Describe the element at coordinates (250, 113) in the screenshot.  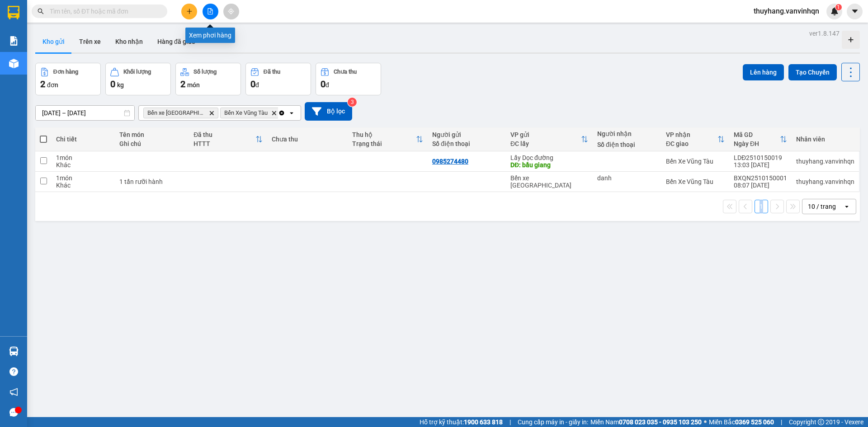
I see `span: Bến Xe Vũng Tàu , close by backspace` at that location.